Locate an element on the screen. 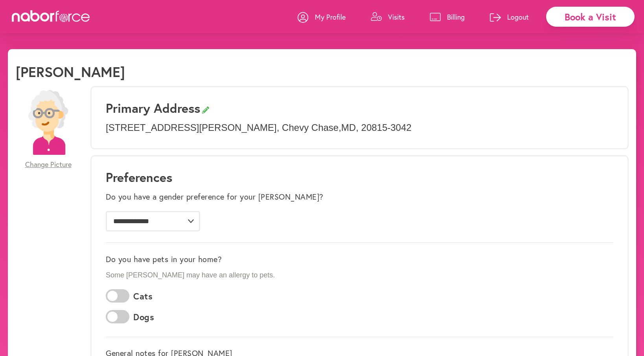  label: Do you have pets in your home? is located at coordinates (163, 259).